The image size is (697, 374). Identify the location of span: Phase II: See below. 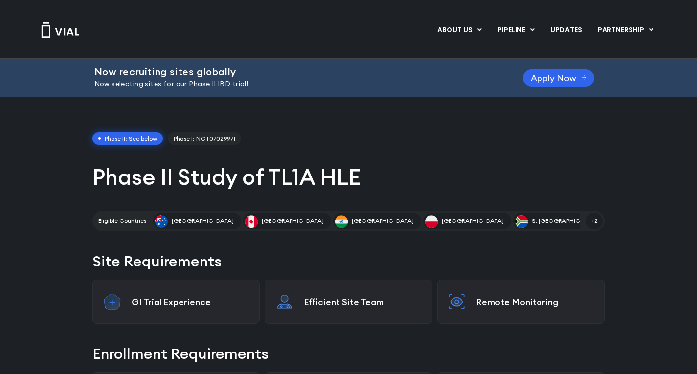
(128, 139).